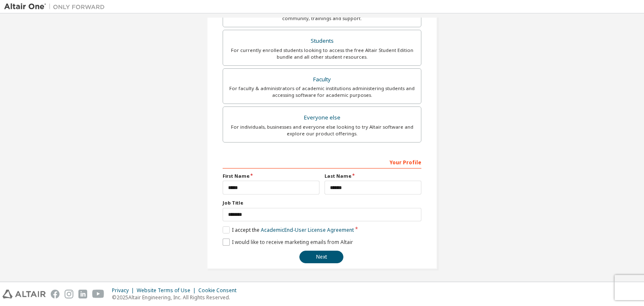  What do you see at coordinates (83, 294) in the screenshot?
I see `img: linkedin.svg` at bounding box center [83, 294].